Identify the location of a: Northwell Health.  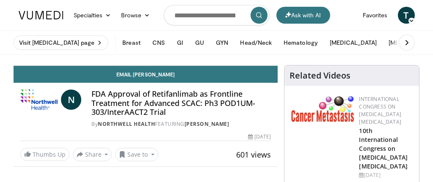
(126, 124).